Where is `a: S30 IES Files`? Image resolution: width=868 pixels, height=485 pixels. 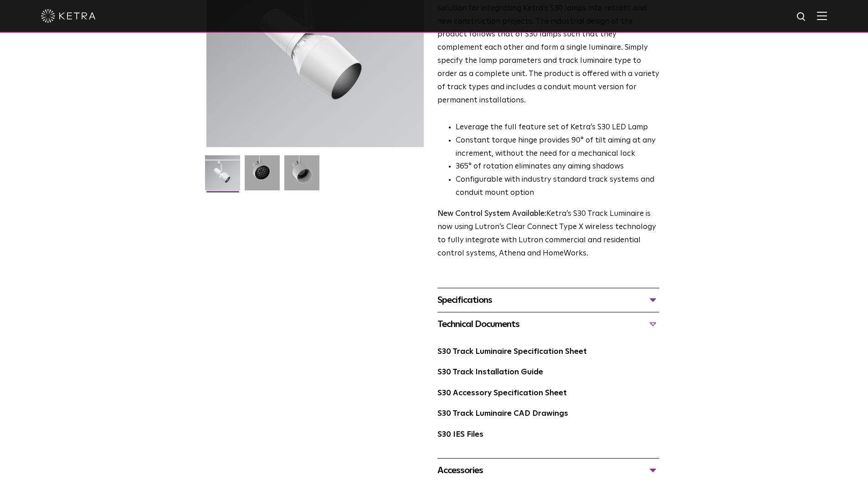 a: S30 IES Files is located at coordinates (460, 435).